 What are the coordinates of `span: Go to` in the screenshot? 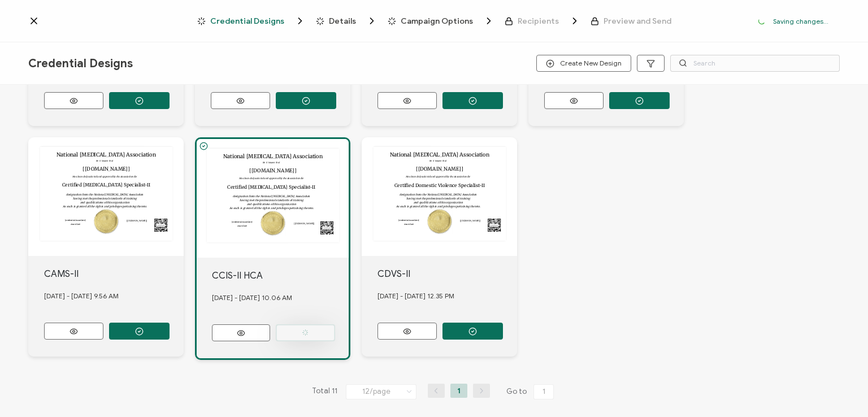 It's located at (531, 391).